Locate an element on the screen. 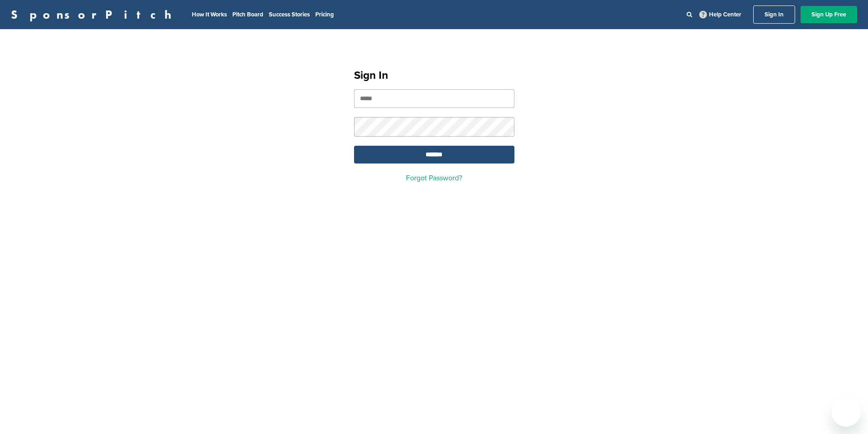  a: How It Works is located at coordinates (209, 14).